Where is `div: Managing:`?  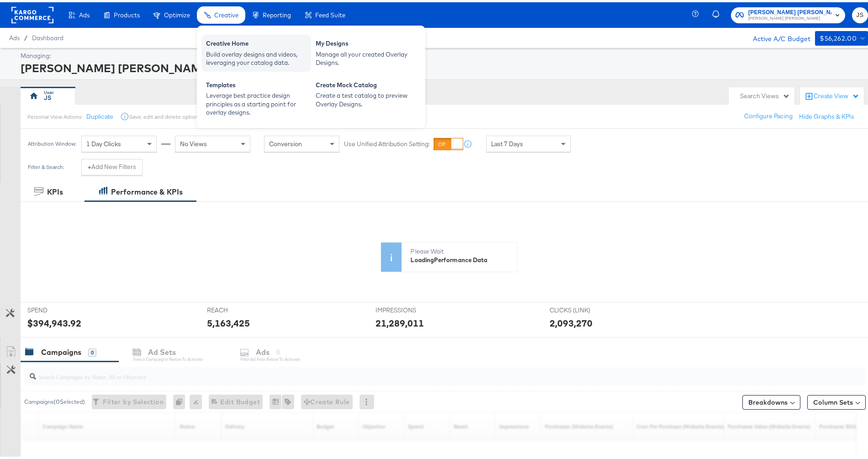
div: Managing: is located at coordinates (443, 54).